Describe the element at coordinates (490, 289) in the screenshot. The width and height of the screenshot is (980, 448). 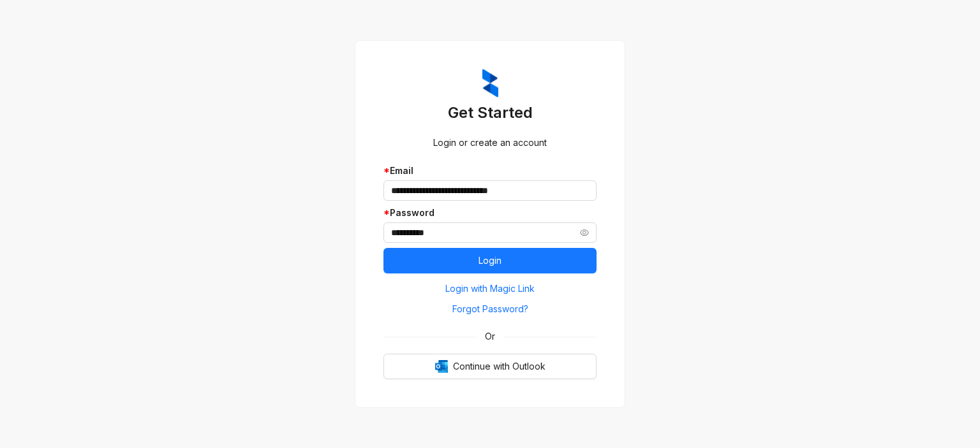
I see `button: Login with Magic Link` at that location.